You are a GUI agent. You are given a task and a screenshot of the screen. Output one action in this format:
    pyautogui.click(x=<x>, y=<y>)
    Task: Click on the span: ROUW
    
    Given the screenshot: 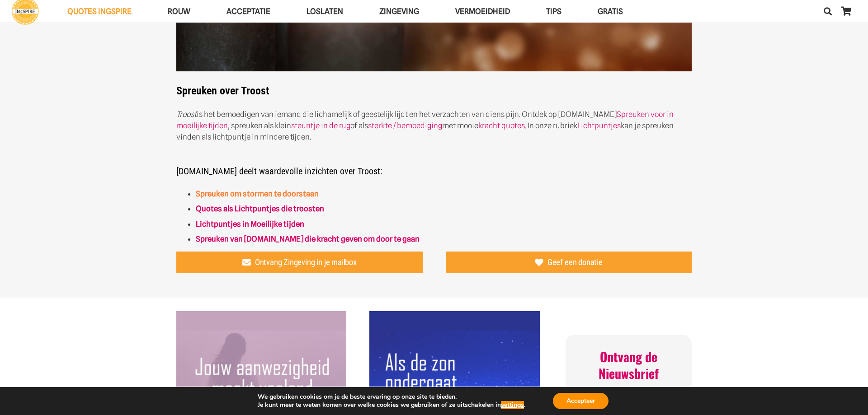 What is the action you would take?
    pyautogui.click(x=179, y=11)
    